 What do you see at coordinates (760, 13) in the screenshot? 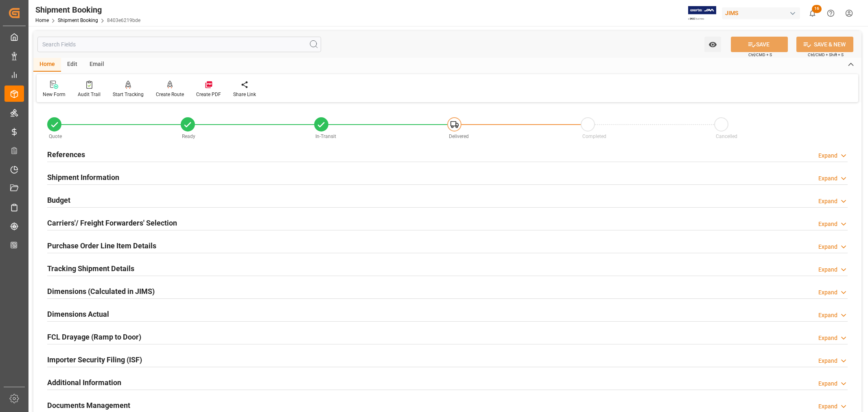
I see `div: JIMS` at bounding box center [760, 13].